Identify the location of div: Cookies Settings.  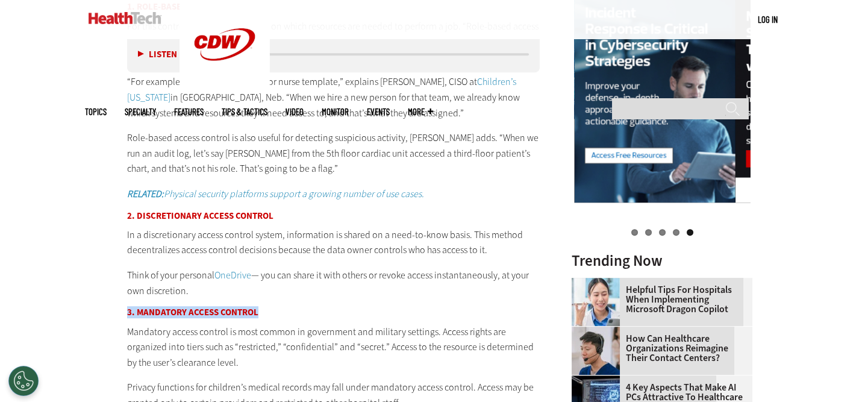
(24, 381).